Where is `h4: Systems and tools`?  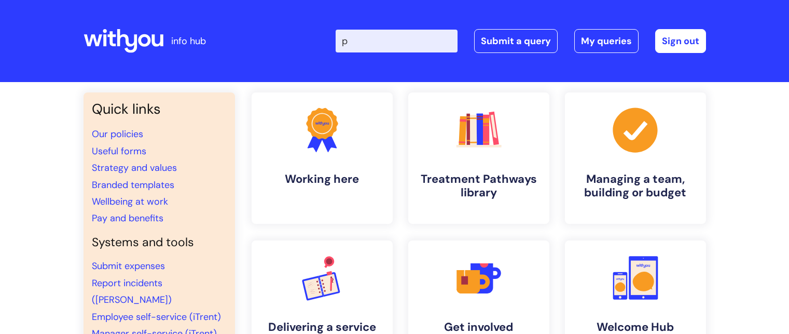 h4: Systems and tools is located at coordinates (159, 242).